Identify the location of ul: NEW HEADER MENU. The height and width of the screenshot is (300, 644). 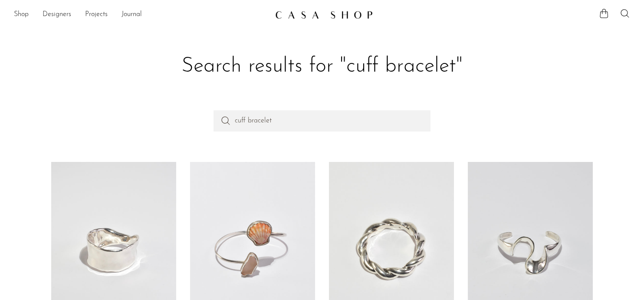
(141, 15).